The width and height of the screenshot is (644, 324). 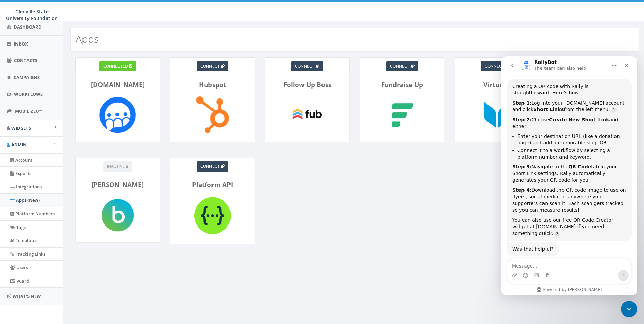 What do you see at coordinates (68, 208) in the screenshot?
I see `textarea: Message…` at bounding box center [68, 208].